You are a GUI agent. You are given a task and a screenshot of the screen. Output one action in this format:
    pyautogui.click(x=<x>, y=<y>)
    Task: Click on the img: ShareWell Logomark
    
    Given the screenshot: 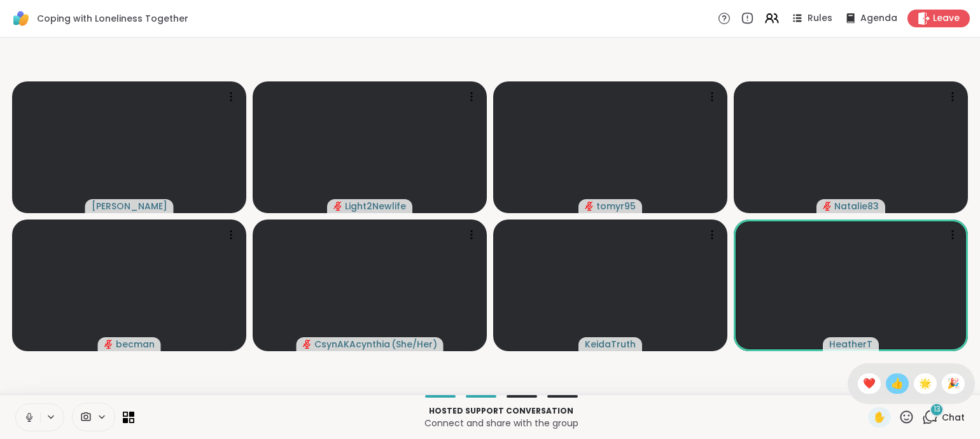 What is the action you would take?
    pyautogui.click(x=21, y=19)
    